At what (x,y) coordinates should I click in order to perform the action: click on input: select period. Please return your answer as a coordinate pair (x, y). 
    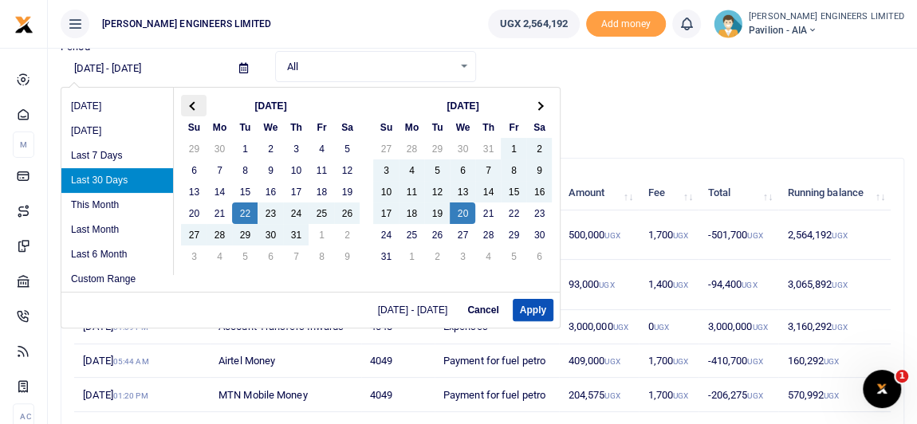
    Looking at the image, I should click on (143, 69).